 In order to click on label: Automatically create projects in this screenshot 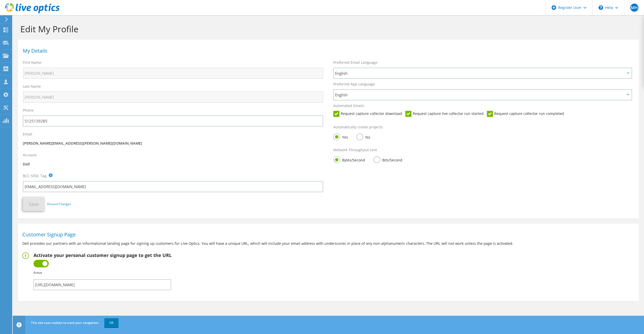, I will do `click(358, 127)`.